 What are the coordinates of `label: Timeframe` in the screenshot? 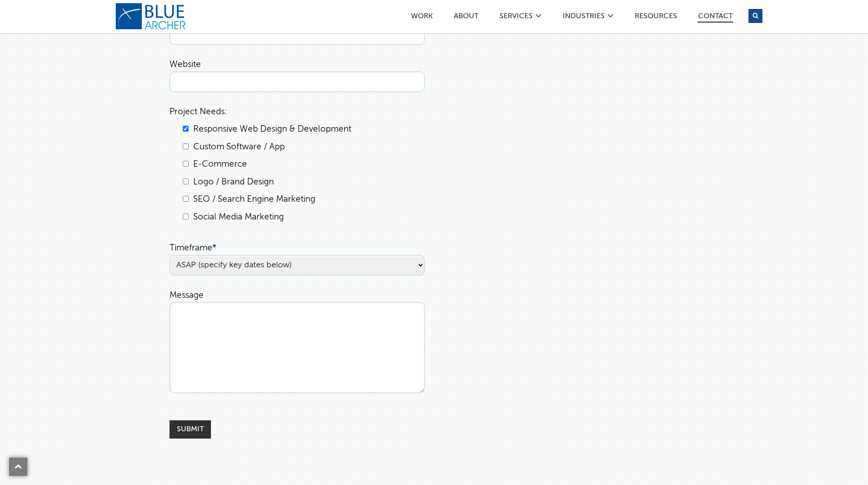 It's located at (193, 248).